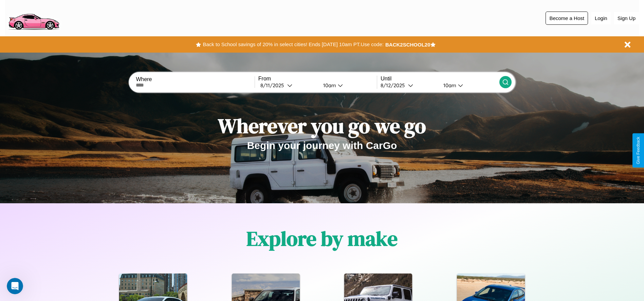 The image size is (644, 301). What do you see at coordinates (567, 18) in the screenshot?
I see `button: Become a Host` at bounding box center [567, 18].